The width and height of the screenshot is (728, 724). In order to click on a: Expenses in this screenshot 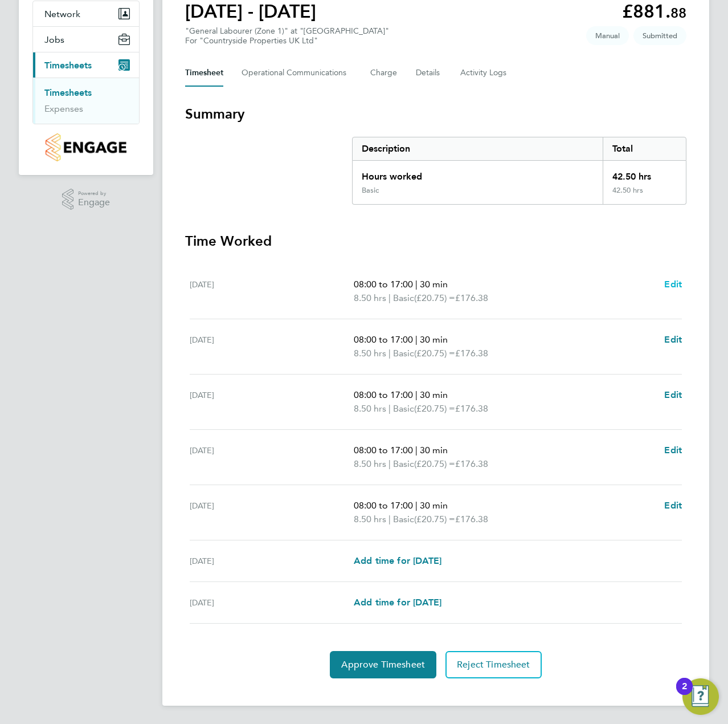, I will do `click(64, 108)`.